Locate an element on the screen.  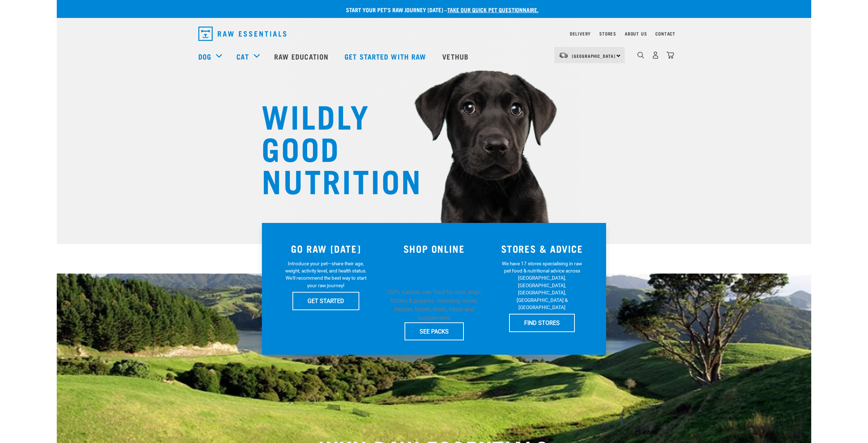
a: About Us is located at coordinates (635, 33).